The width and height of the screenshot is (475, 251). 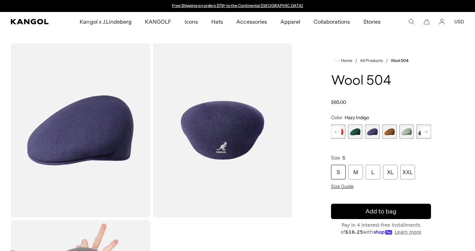 What do you see at coordinates (459, 22) in the screenshot?
I see `button: USD` at bounding box center [459, 22].